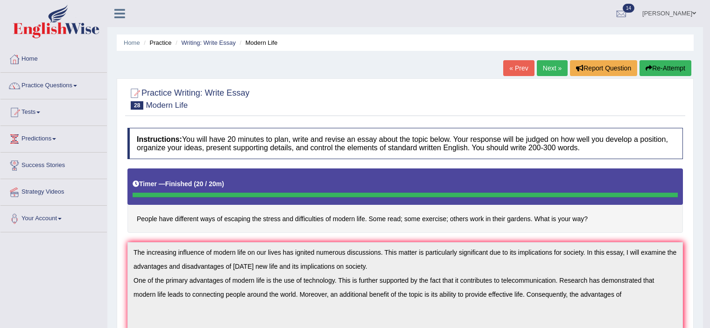 Image resolution: width=710 pixels, height=328 pixels. I want to click on span: 14, so click(628, 8).